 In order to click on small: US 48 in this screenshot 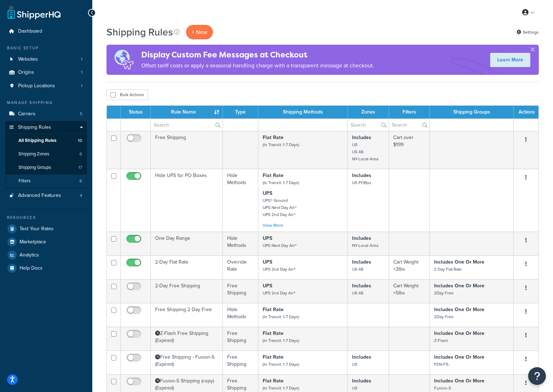, I will do `click(358, 293)`.